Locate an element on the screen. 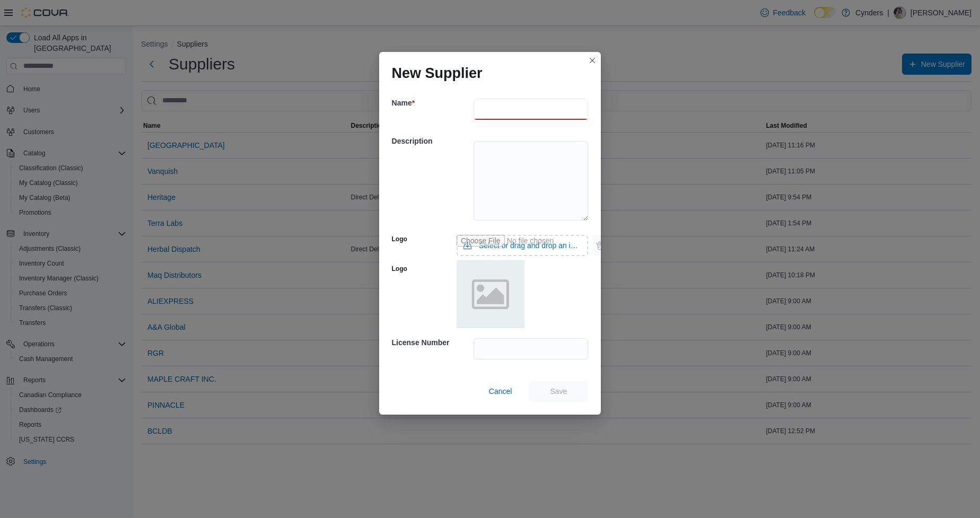 Image resolution: width=980 pixels, height=518 pixels. img: placeholder.png is located at coordinates (491, 294).